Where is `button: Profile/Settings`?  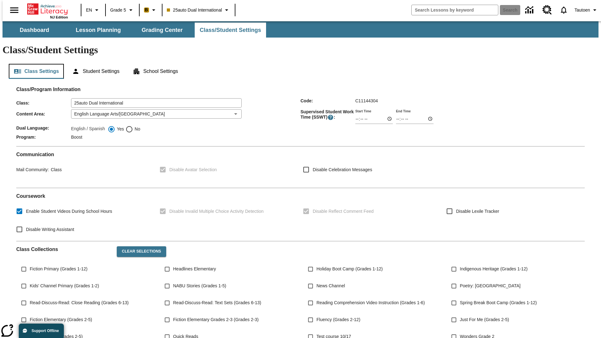
button: Profile/Settings is located at coordinates (586, 10).